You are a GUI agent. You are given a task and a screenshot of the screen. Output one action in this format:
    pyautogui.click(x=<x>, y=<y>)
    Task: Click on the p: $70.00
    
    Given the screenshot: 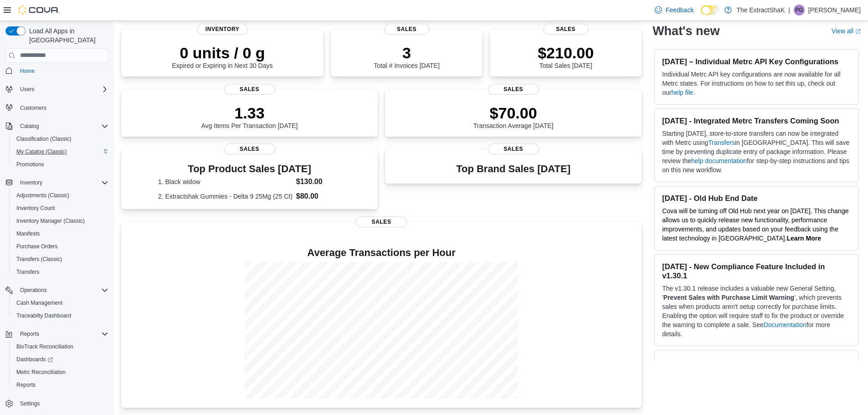 What is the action you would take?
    pyautogui.click(x=514, y=113)
    